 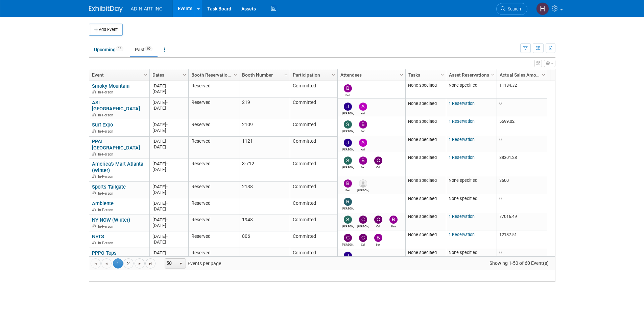 What do you see at coordinates (104, 253) in the screenshot?
I see `a: PPPC Tops` at bounding box center [104, 253].